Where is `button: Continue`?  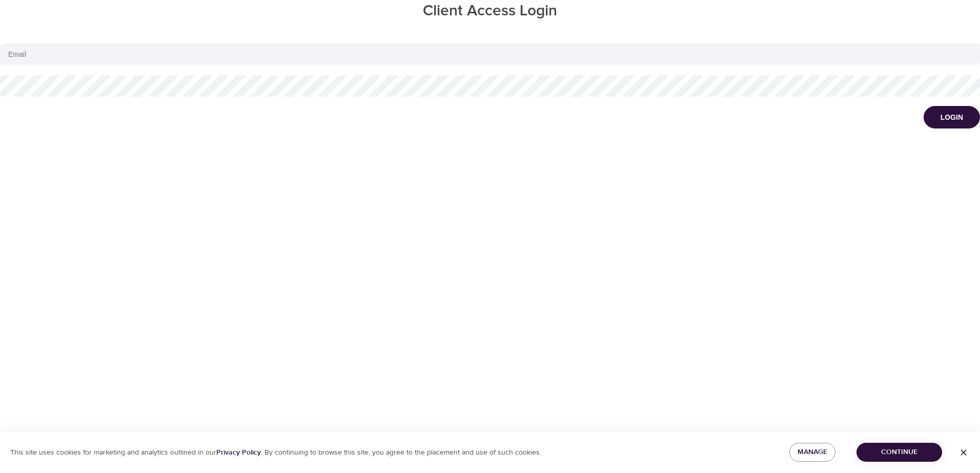
button: Continue is located at coordinates (899, 452).